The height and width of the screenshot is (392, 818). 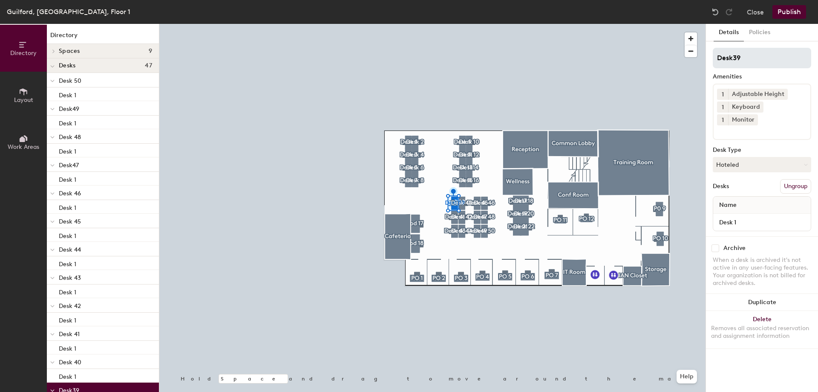 I want to click on span: Desk 43, so click(x=70, y=277).